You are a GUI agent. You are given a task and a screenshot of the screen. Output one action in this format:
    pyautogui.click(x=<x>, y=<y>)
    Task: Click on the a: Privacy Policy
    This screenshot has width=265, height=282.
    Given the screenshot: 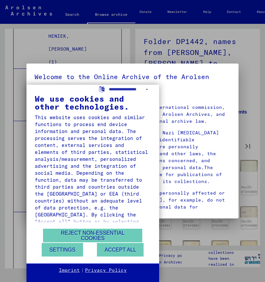 What is the action you would take?
    pyautogui.click(x=106, y=271)
    